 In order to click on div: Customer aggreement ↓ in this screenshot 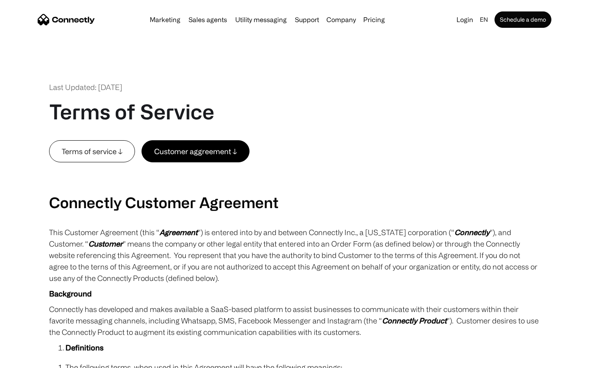, I will do `click(195, 151)`.